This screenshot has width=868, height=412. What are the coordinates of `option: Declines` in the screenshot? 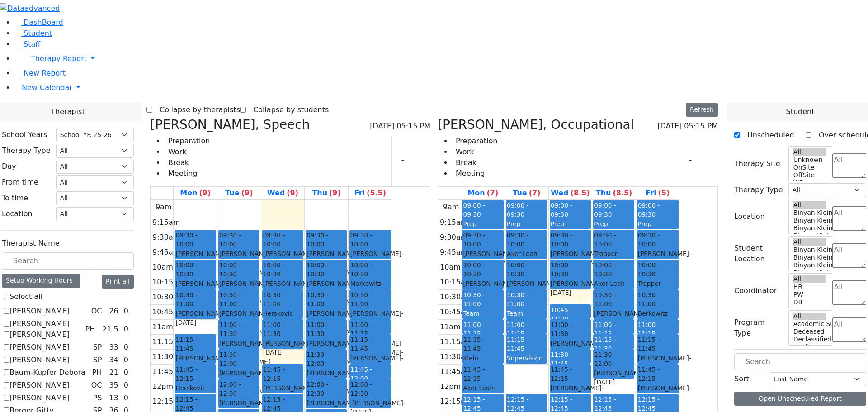 It's located at (810, 346).